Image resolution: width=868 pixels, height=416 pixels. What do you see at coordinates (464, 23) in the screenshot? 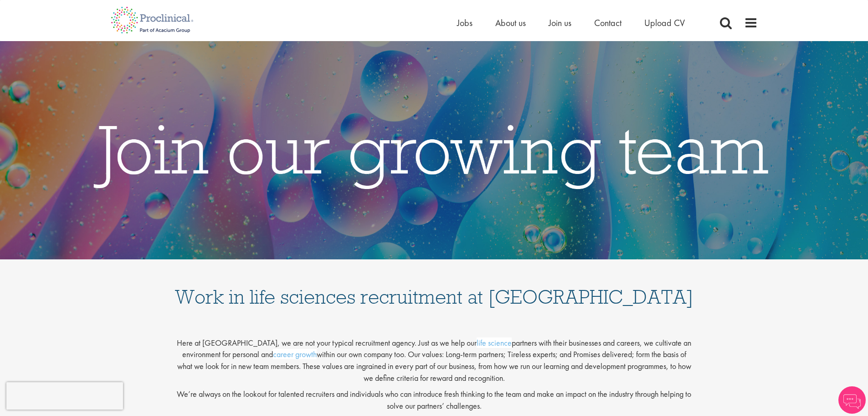
I see `span: Jobs` at bounding box center [464, 23].